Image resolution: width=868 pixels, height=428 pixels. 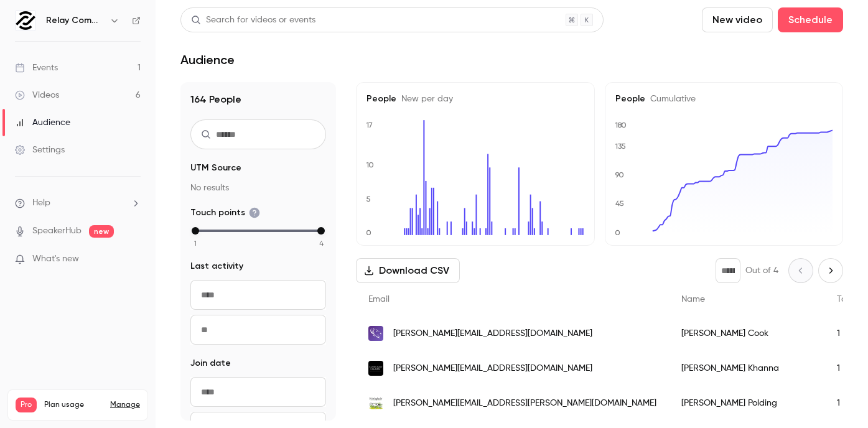 What do you see at coordinates (40, 150) in the screenshot?
I see `div: Settings` at bounding box center [40, 150].